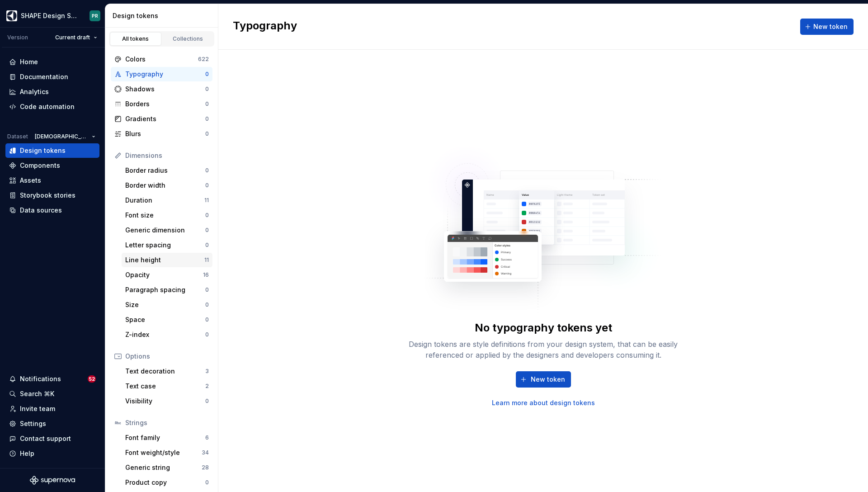  What do you see at coordinates (167, 215) in the screenshot?
I see `a: Font size0` at bounding box center [167, 215].